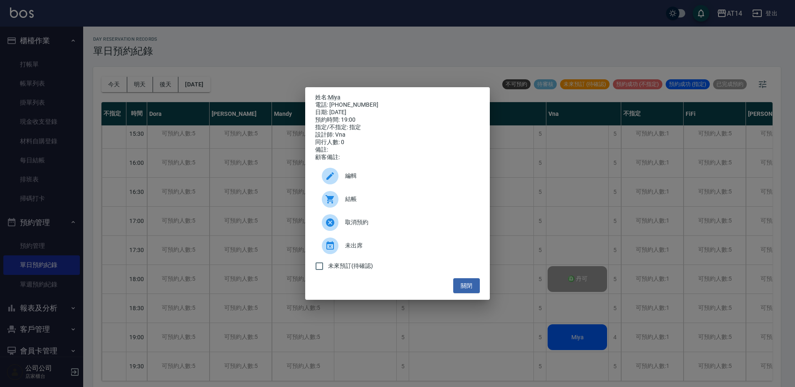  Describe the element at coordinates (409, 246) in the screenshot. I see `span: 未出席` at that location.